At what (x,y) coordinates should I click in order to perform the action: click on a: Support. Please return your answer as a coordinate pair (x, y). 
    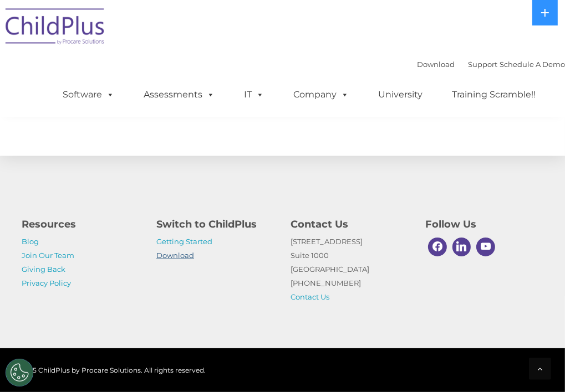
    Looking at the image, I should click on (482, 64).